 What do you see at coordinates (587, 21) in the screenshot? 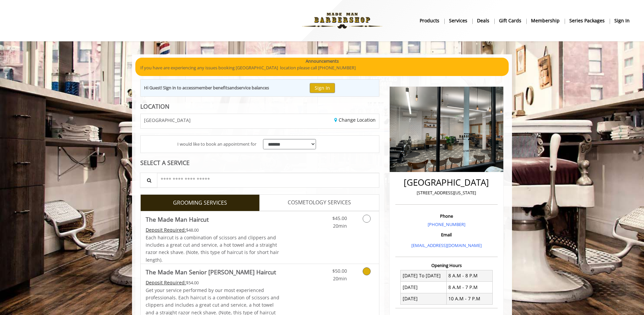
I see `b: Series packages` at bounding box center [587, 21].